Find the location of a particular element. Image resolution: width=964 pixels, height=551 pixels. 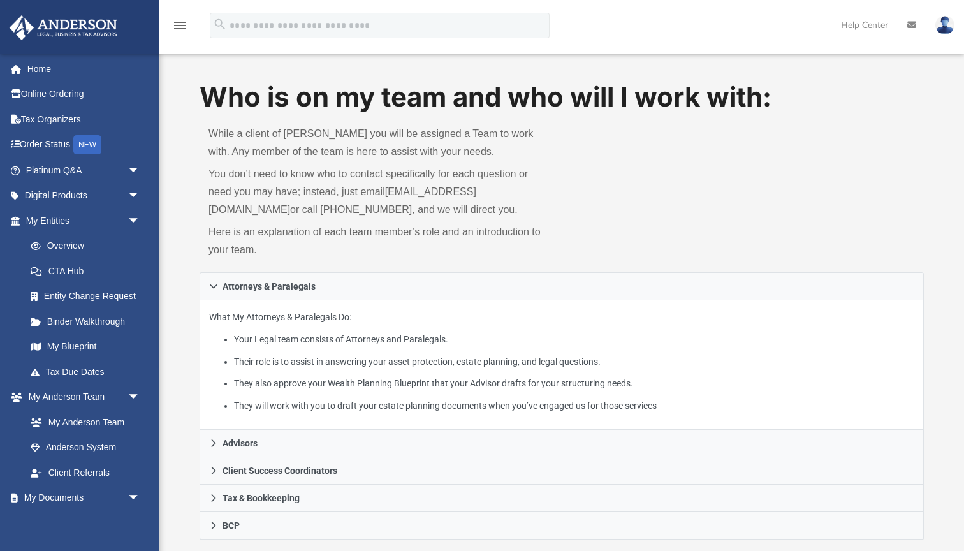

span: Client Success Coordinators is located at coordinates (280, 470).